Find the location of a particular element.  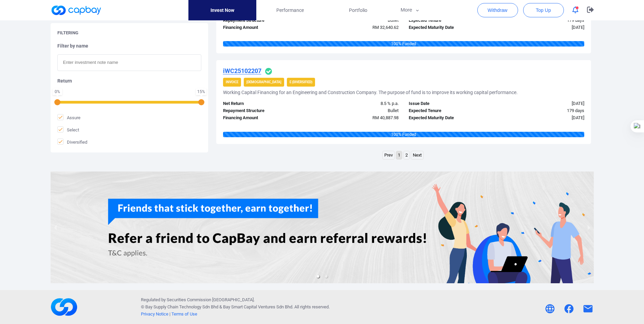

h5: Working Capital Financing for an Engineering and Construction Company. The purpose of fund is to ... is located at coordinates (370, 93).